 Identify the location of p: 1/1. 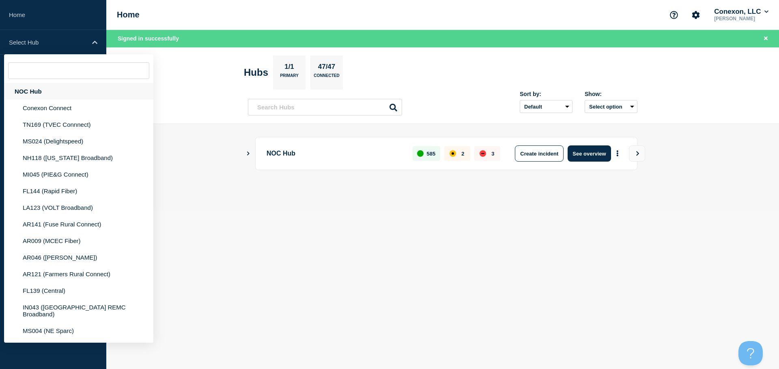
(289, 68).